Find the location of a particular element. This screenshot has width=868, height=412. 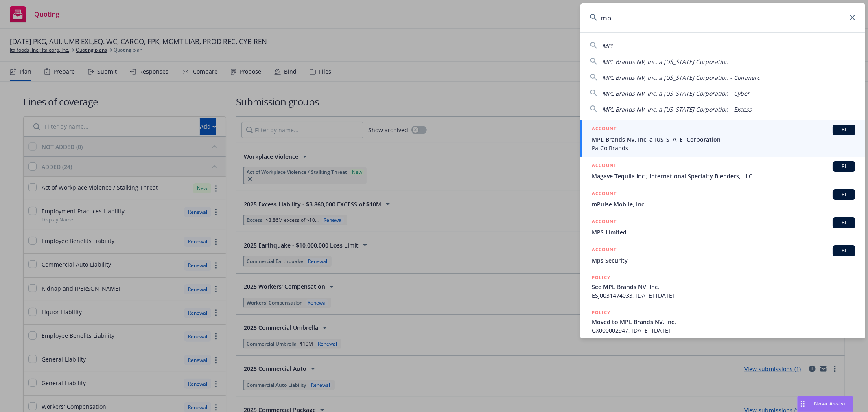

span: MPS Limited is located at coordinates (723, 232).